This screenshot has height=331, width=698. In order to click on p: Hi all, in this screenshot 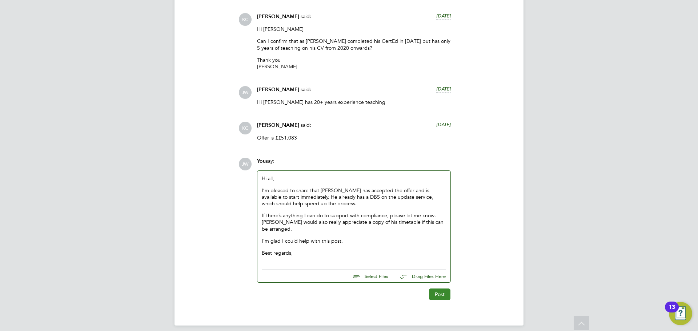, I will do `click(354, 178)`.